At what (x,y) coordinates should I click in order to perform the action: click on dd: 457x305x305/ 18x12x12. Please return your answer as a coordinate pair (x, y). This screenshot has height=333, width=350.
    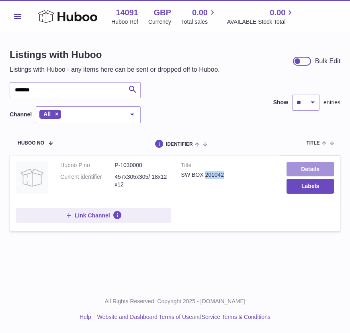
    Looking at the image, I should click on (142, 181).